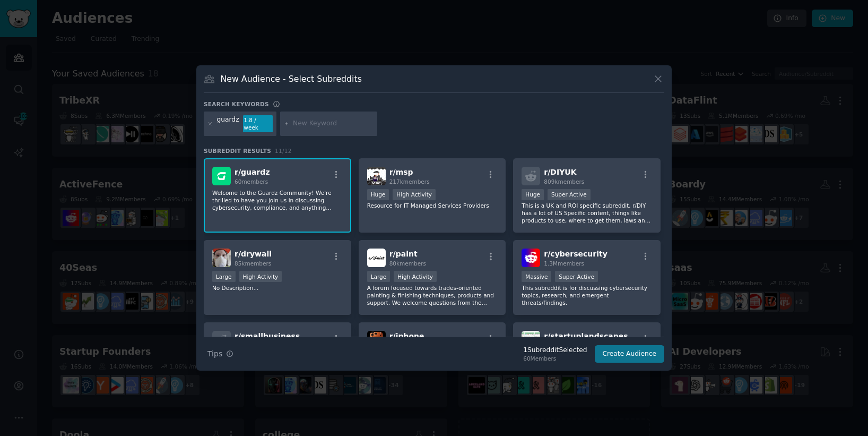 This screenshot has width=868, height=436. What do you see at coordinates (251, 182) in the screenshot?
I see `span: 60 members` at bounding box center [251, 182].